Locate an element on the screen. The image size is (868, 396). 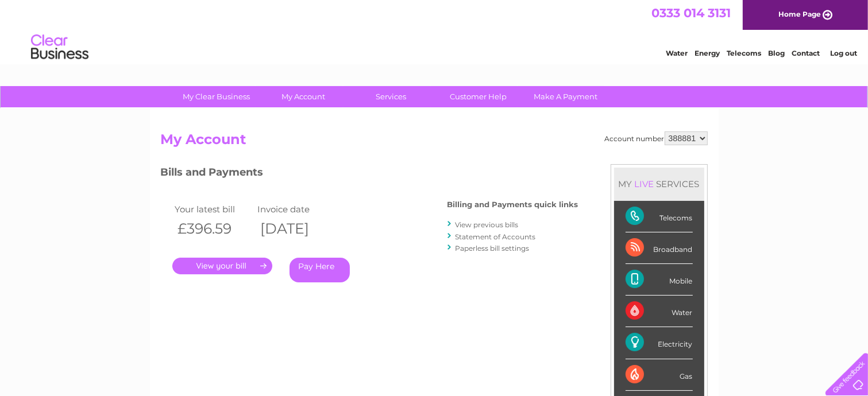
div: Mobile is located at coordinates (659, 280).